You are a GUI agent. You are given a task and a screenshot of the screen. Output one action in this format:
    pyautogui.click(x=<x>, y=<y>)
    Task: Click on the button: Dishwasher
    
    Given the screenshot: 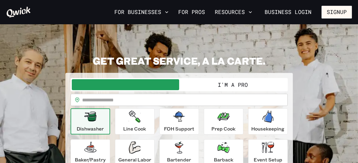 What is the action you would take?
    pyautogui.click(x=90, y=122)
    